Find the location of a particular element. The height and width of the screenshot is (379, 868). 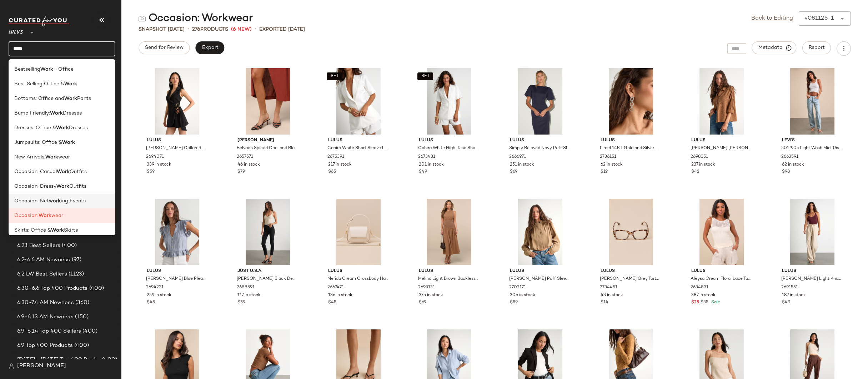

span: Belvaen Spiced Chai and Black Printed Satin Mule Pumps is located at coordinates (267, 148).